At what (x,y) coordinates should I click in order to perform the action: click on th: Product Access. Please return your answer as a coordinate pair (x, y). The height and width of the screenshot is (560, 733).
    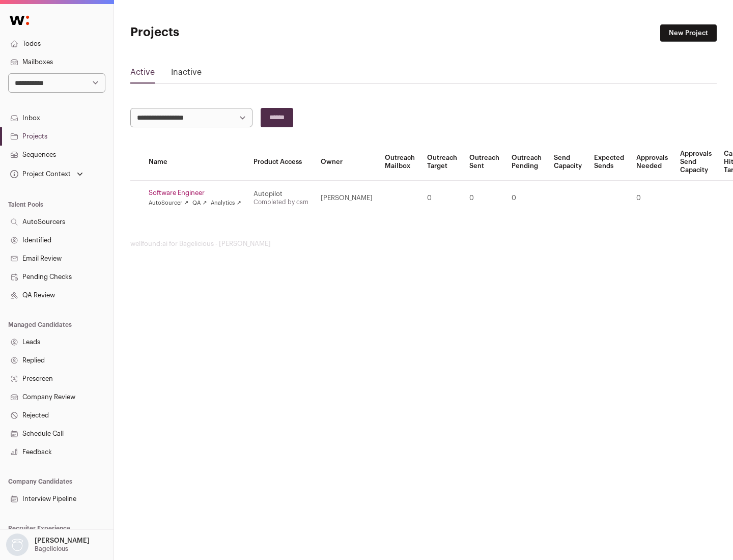
    Looking at the image, I should click on (281, 162).